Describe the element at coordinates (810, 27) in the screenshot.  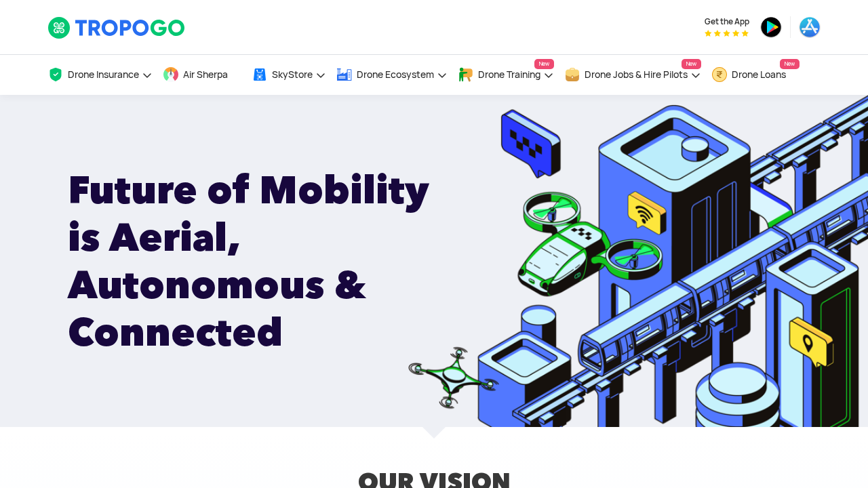
I see `img: ic_appstore.png` at that location.